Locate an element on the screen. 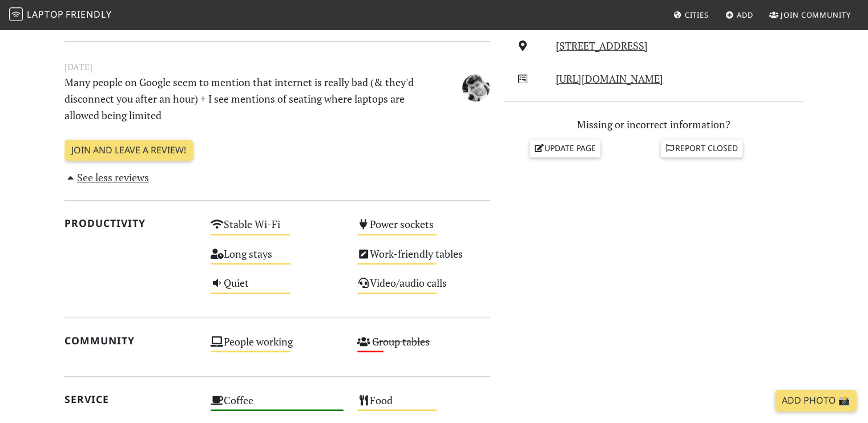  div: Power sockets is located at coordinates (423, 229).